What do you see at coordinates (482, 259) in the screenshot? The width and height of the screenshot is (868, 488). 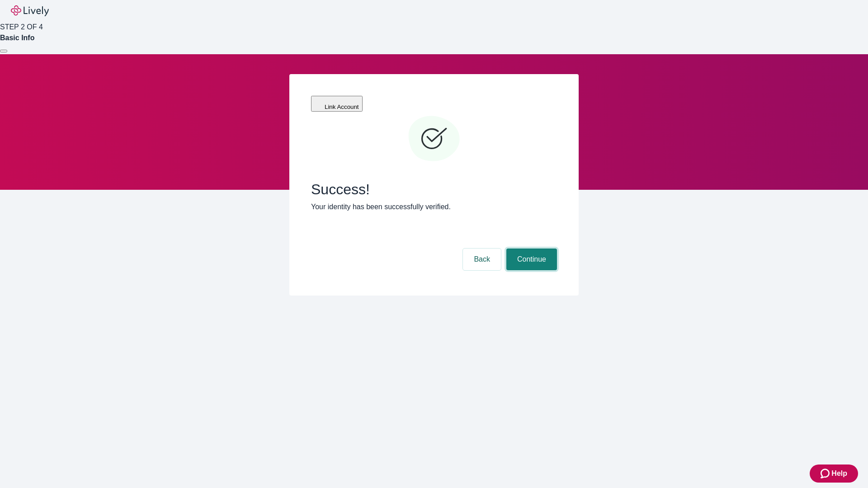 I see `button: Back` at bounding box center [482, 259].